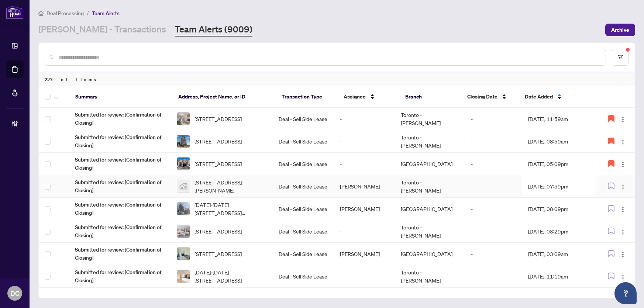 The width and height of the screenshot is (644, 308). I want to click on th: Date Added, so click(556, 97).